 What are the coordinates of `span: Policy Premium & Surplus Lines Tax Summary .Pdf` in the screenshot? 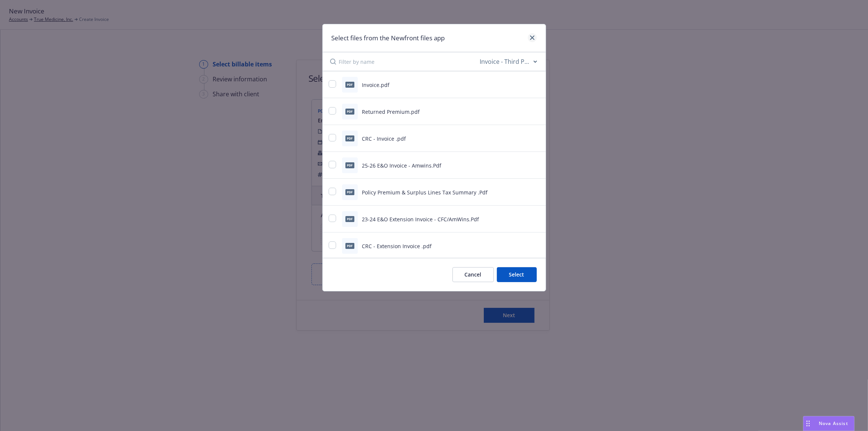 It's located at (425, 192).